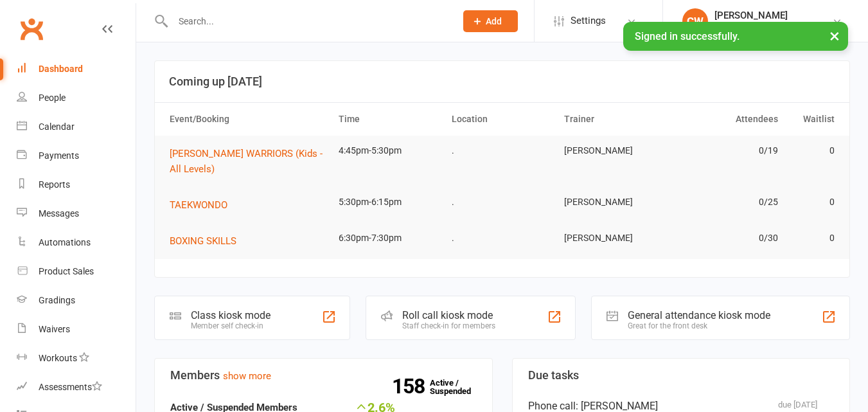  I want to click on span: TAEKWONDO, so click(199, 205).